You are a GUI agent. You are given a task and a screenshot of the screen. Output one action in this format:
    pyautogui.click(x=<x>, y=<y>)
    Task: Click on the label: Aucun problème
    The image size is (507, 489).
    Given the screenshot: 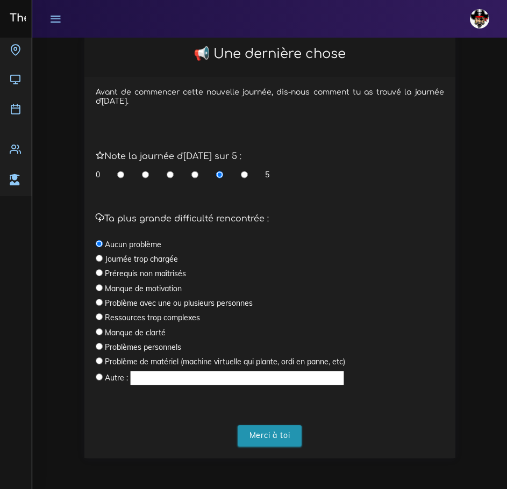 What is the action you would take?
    pyautogui.click(x=133, y=244)
    